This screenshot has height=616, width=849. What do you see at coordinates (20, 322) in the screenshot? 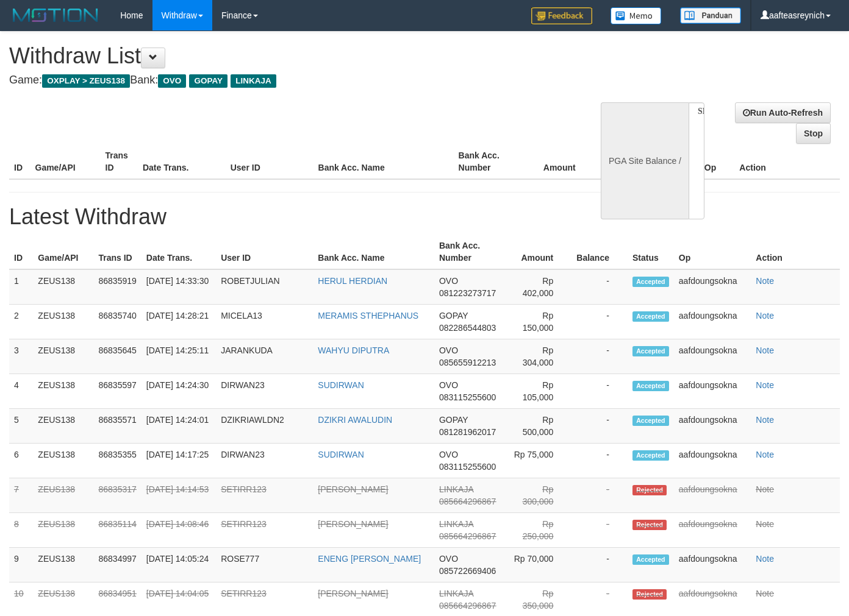
I see `td: 2` at bounding box center [20, 322].